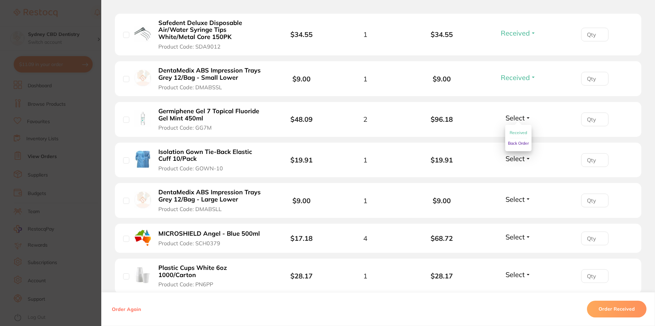 The width and height of the screenshot is (655, 326). What do you see at coordinates (211, 200) in the screenshot?
I see `button: DentaMedix ABS Impression Trays Grey 12/Bag - Large Lower Product Code: DMABSLL` at bounding box center [211, 200].